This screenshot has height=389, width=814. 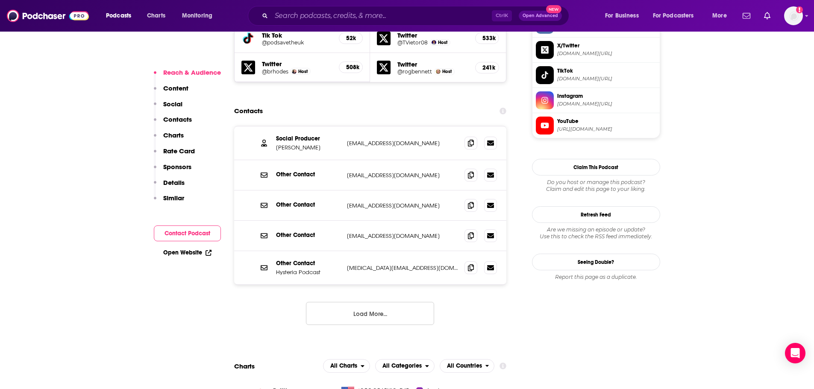 What do you see at coordinates (674, 16) in the screenshot?
I see `span: For Podcasters` at bounding box center [674, 16].